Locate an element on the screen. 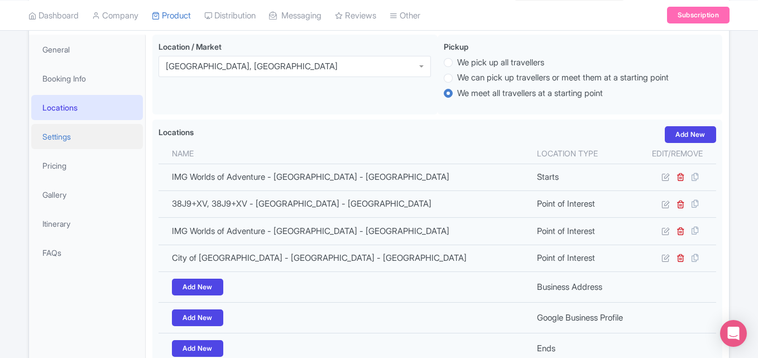  td: Starts is located at coordinates (584, 177).